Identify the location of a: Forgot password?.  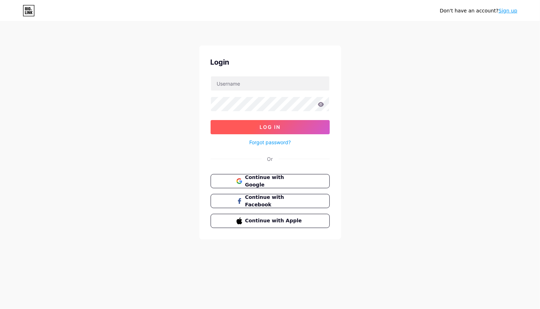
(270, 142).